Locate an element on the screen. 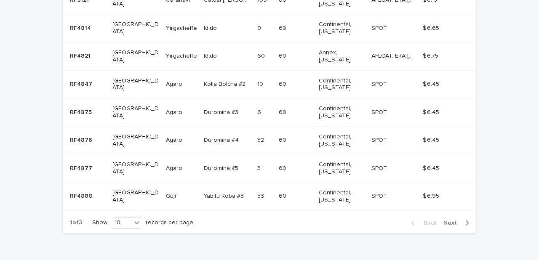  p: Yabitu Koba #3 is located at coordinates (224, 195).